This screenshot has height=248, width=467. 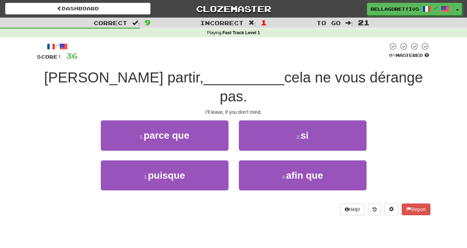 What do you see at coordinates (166, 135) in the screenshot?
I see `span: parce que` at bounding box center [166, 135].